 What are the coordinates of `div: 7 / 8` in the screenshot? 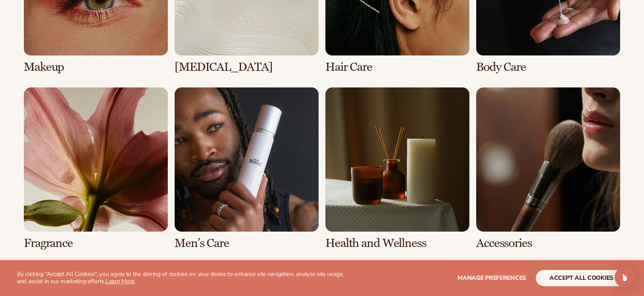 It's located at (397, 169).